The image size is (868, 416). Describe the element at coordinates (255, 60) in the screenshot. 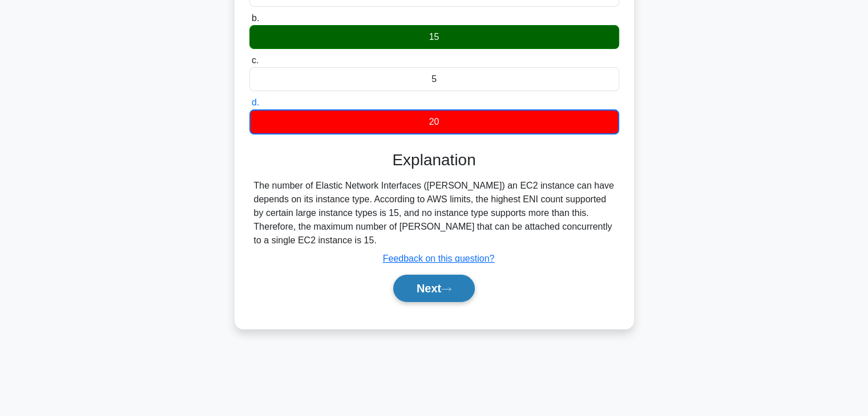

I see `span: c.` at that location.